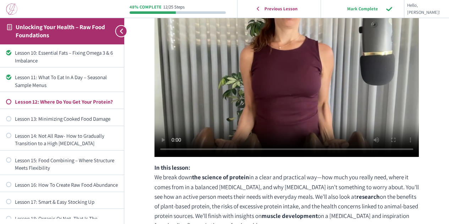 Image resolution: width=449 pixels, height=224 pixels. What do you see at coordinates (62, 185) in the screenshot?
I see `a: Not started Lesson 16: How To Create Raw Food Abundance` at bounding box center [62, 185].